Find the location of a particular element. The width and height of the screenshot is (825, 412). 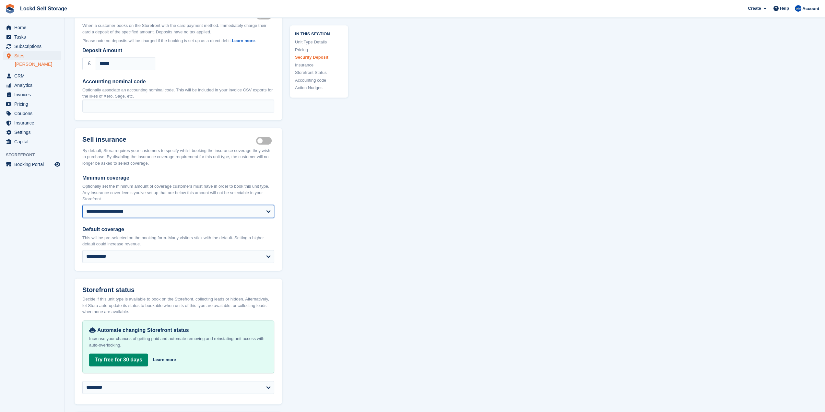

label: Default coverage is located at coordinates (178, 229).